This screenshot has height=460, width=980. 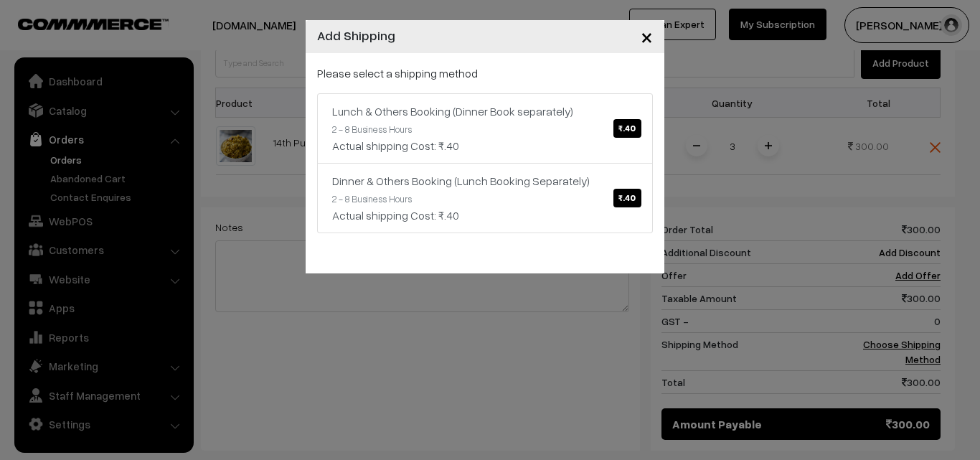 What do you see at coordinates (485, 198) in the screenshot?
I see `a: Dinner & Others Booking (Lunch Booking Separately)₹.40 2 - 8 Business HoursActual shipping Cost: ...` at bounding box center [485, 198].